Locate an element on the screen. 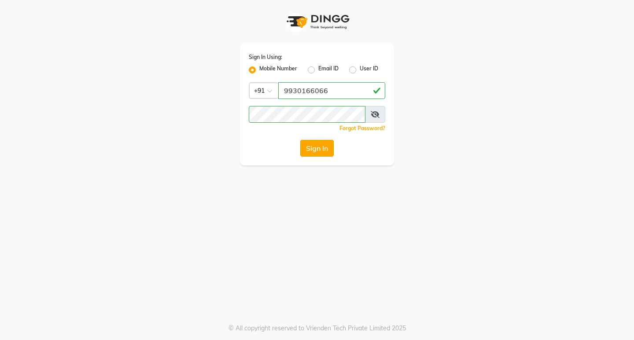  img: logo1.svg is located at coordinates (317, 22).